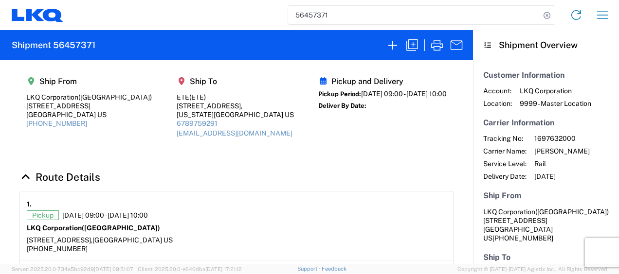 The width and height of the screenshot is (619, 274). I want to click on span: Tracking No:, so click(504, 139).